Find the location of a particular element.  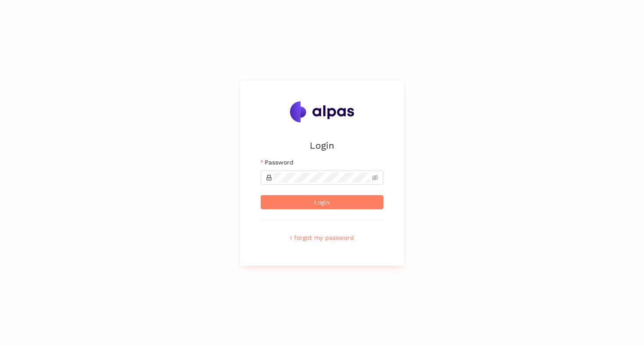

h2: Login is located at coordinates (322, 145).